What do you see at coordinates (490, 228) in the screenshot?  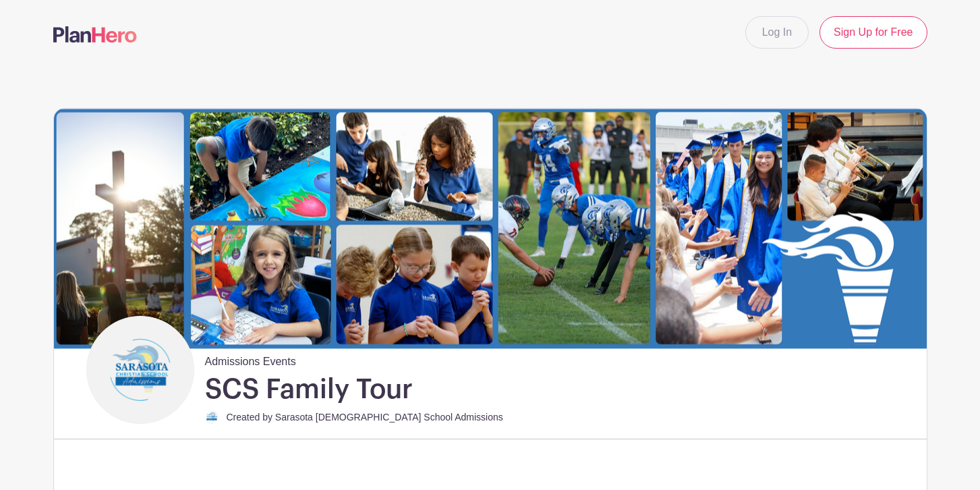 I see `img: event_banner_9558.png` at bounding box center [490, 228].